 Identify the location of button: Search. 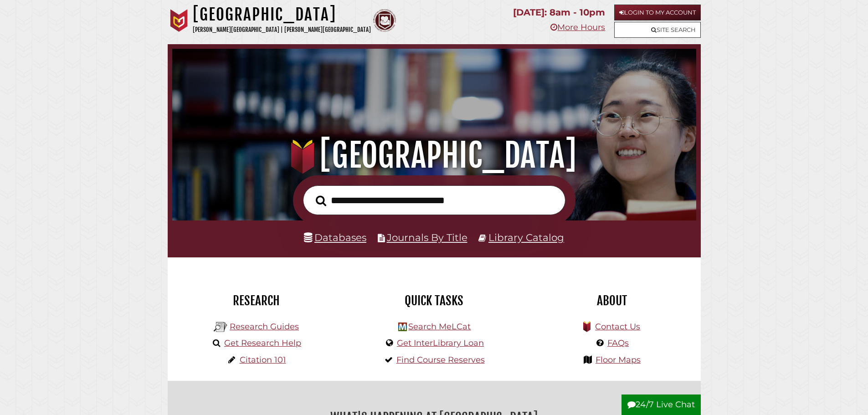
(321, 200).